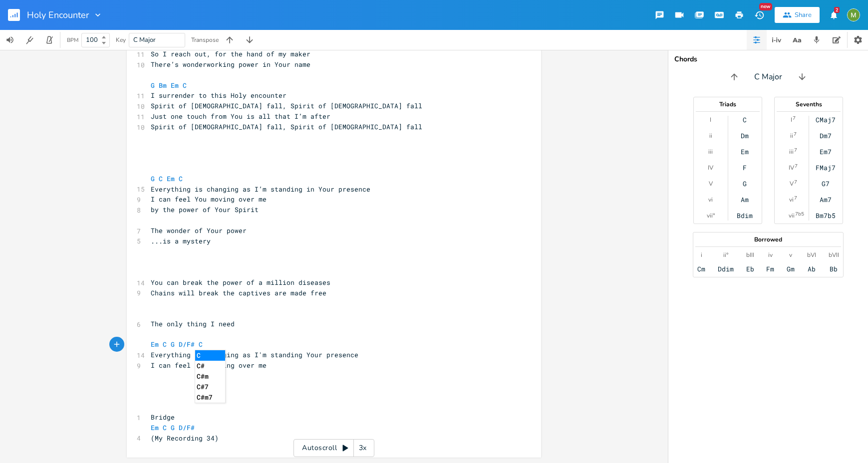 The width and height of the screenshot is (868, 463). Describe the element at coordinates (833, 255) in the screenshot. I see `div: bVII` at that location.